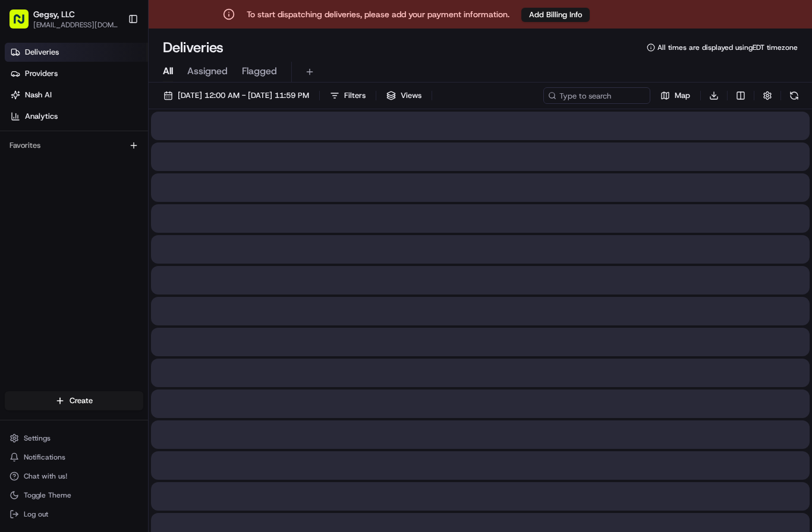 The width and height of the screenshot is (812, 532). What do you see at coordinates (45, 476) in the screenshot?
I see `span: Chat with us!` at bounding box center [45, 476].